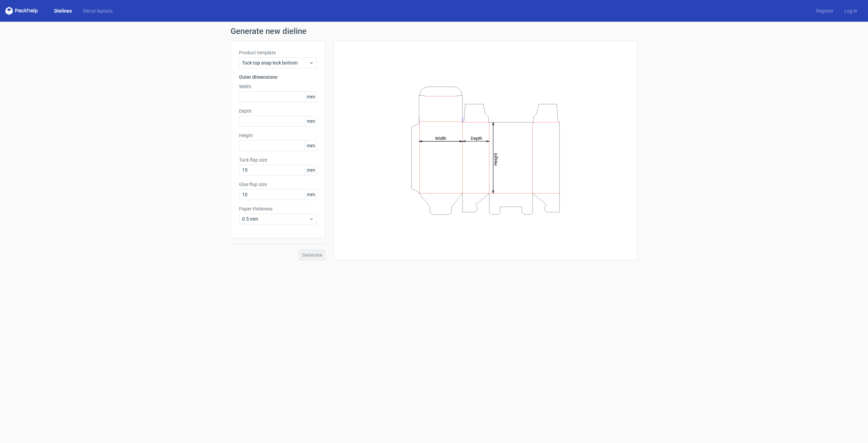  What do you see at coordinates (440, 138) in the screenshot?
I see `tspan: Width` at bounding box center [440, 138].